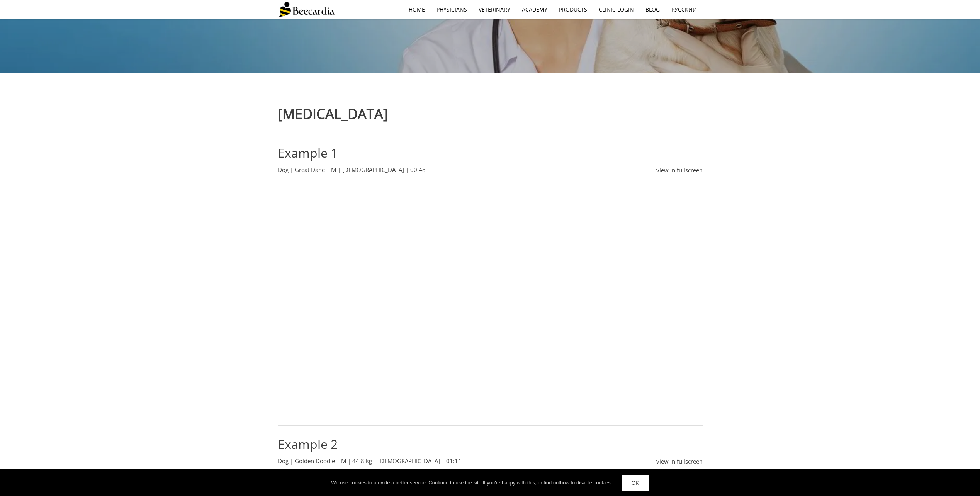 Image resolution: width=980 pixels, height=496 pixels. Describe the element at coordinates (494, 10) in the screenshot. I see `a: Veterinary` at that location.